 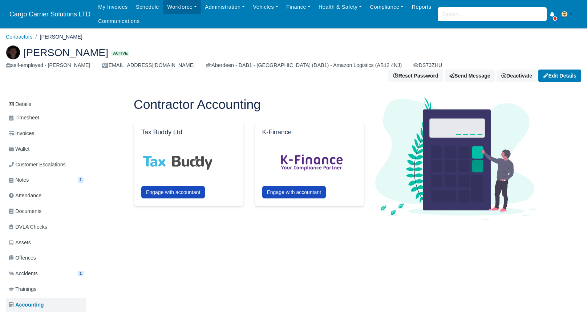 I want to click on span: DVLA Checks, so click(x=28, y=226).